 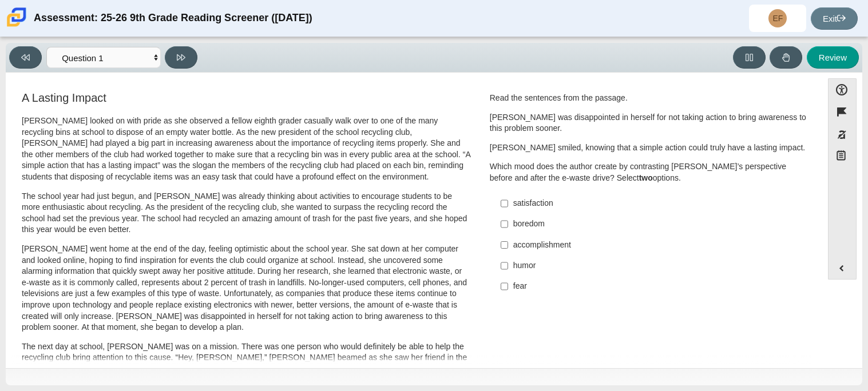 I want to click on span: EF, so click(x=778, y=18).